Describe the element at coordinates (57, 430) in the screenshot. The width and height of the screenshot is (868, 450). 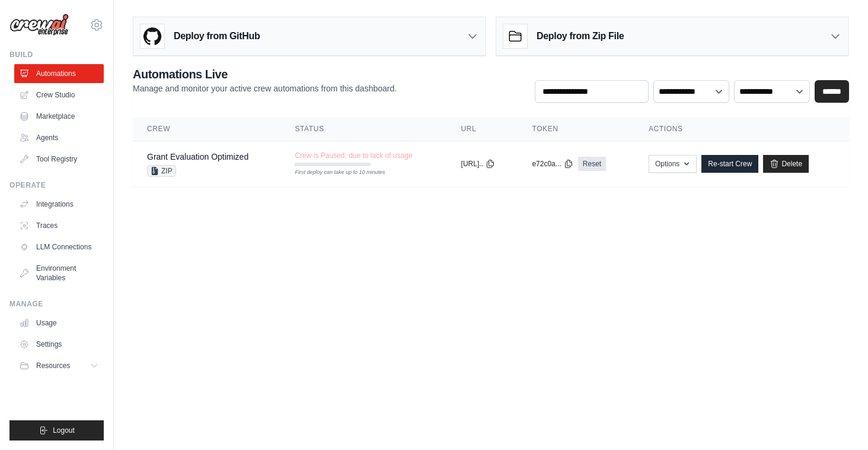
I see `button: Logout` at that location.